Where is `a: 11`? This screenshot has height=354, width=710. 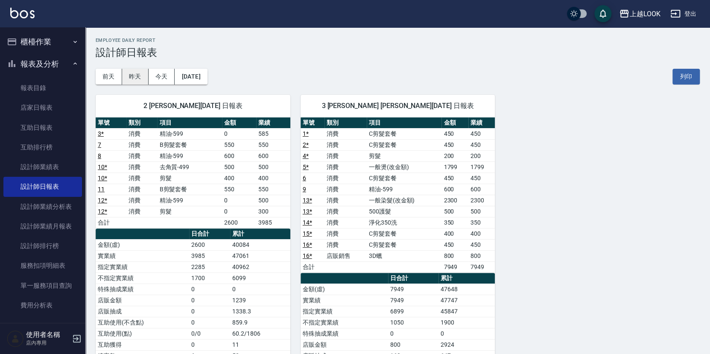 a: 11 is located at coordinates (101, 189).